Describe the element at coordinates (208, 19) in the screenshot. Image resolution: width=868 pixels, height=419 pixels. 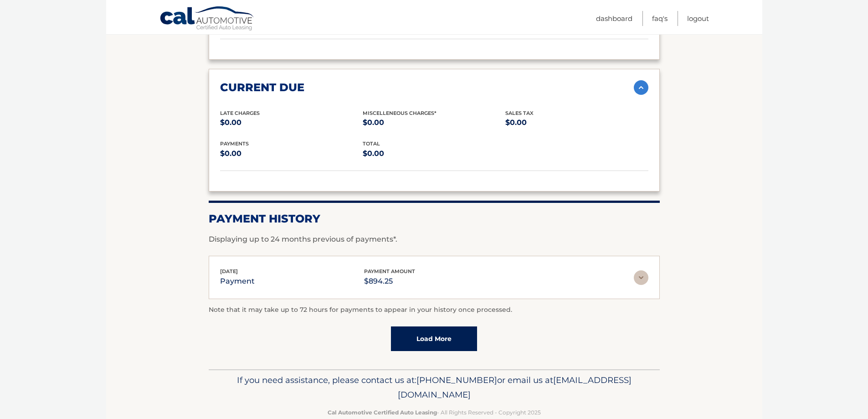
I see `a: Cal Automotive` at that location.